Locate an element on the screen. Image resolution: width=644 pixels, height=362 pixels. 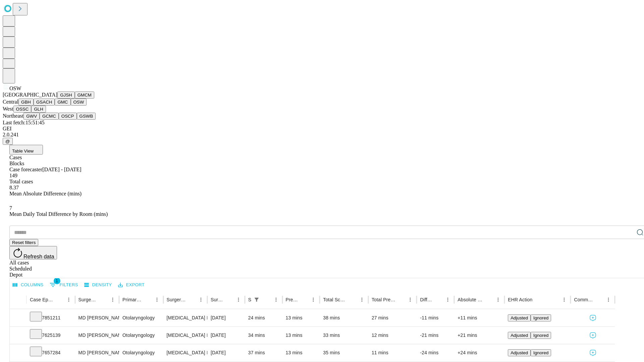
div: Otolaryngology is located at coordinates (141, 335).